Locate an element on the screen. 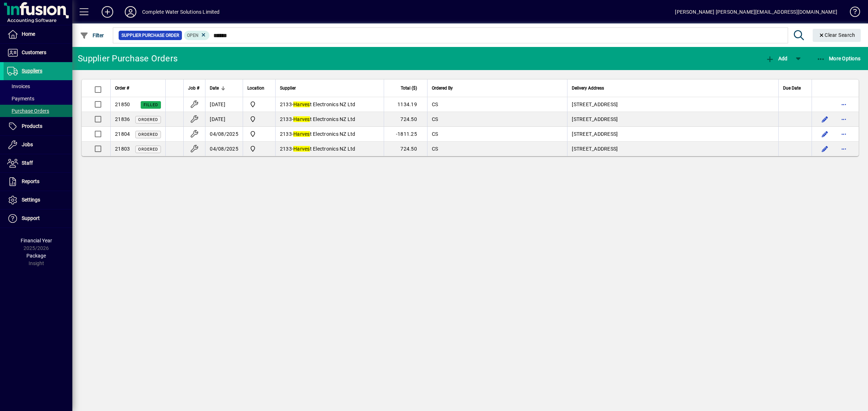 This screenshot has width=868, height=411. span: Open is located at coordinates (193, 35).